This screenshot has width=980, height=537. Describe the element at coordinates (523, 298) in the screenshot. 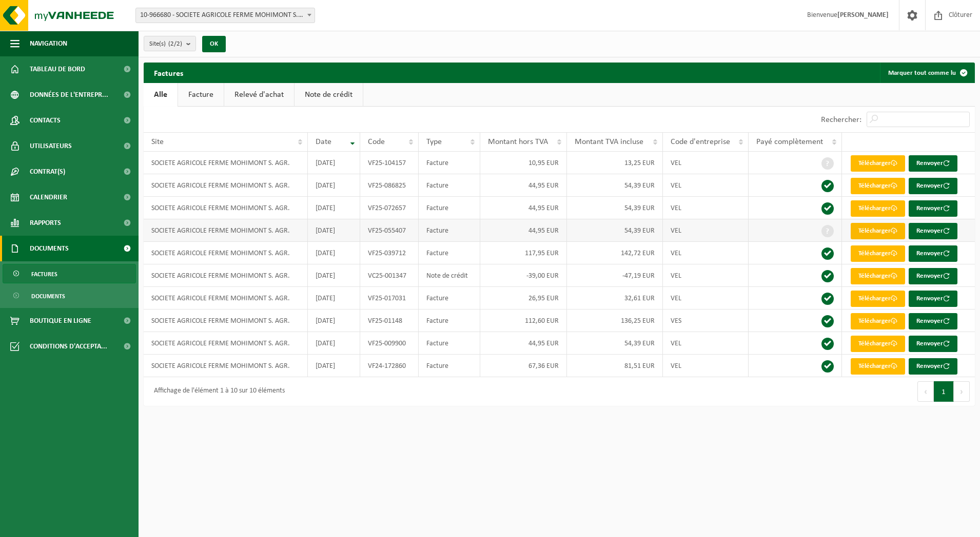

I see `td: 26,95 EUR` at that location.